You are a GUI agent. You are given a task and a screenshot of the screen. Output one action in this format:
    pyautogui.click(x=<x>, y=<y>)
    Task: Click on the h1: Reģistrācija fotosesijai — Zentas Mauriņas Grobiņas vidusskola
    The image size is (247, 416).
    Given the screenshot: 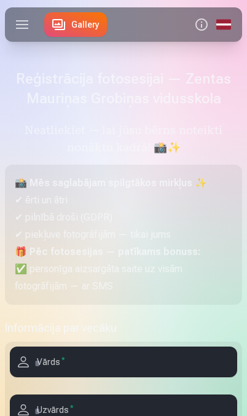 What is the action you would take?
    pyautogui.click(x=123, y=88)
    